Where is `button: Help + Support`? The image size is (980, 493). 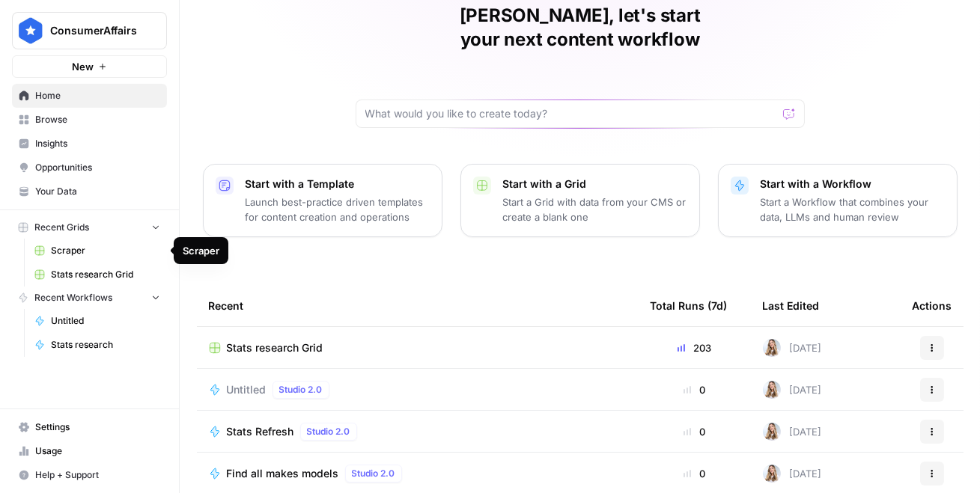 button: Help + Support is located at coordinates (89, 475).